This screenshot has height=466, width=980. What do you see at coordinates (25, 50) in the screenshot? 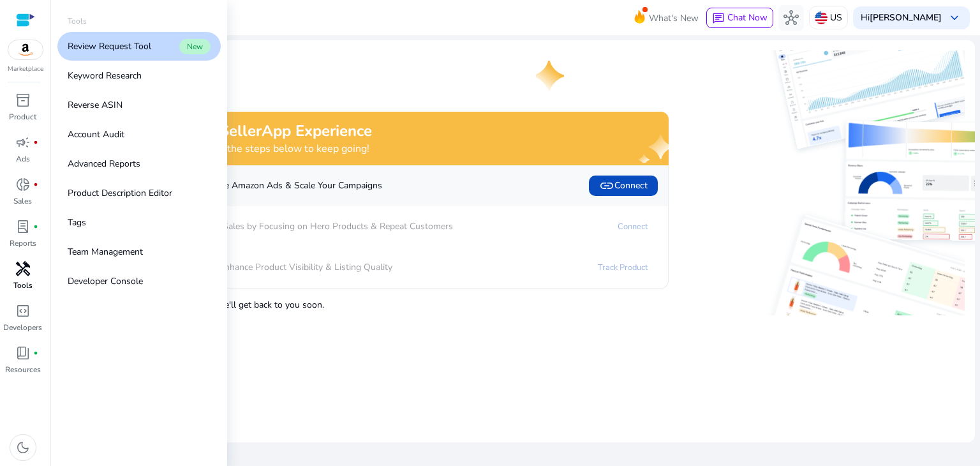
I see `img: amazon.svg` at bounding box center [25, 50].